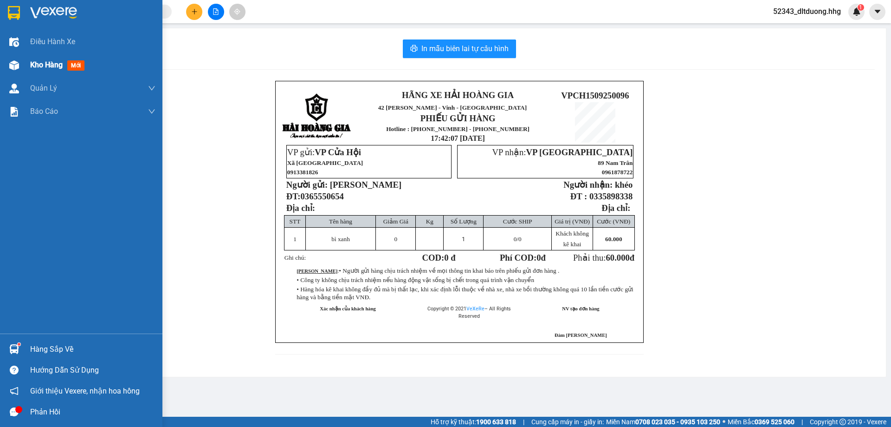 This screenshot has width=891, height=427. I want to click on span: STT, so click(295, 221).